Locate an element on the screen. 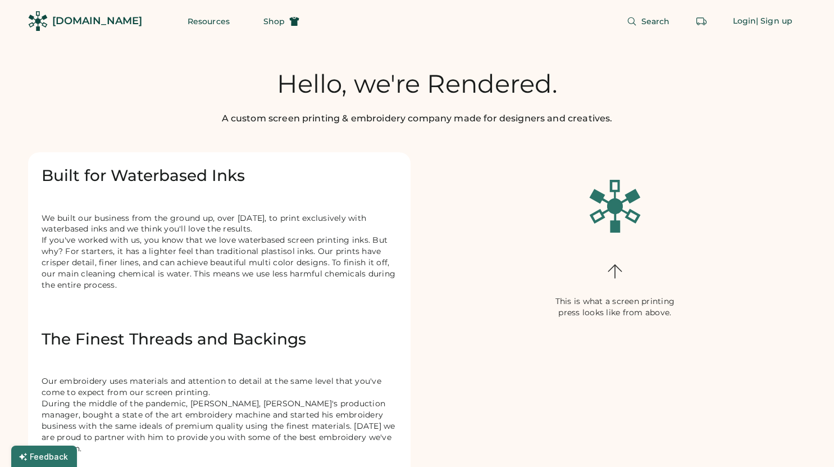  div: Our embroidery uses materials and attention to detail at the same level that you've come to expec... is located at coordinates (219, 415).